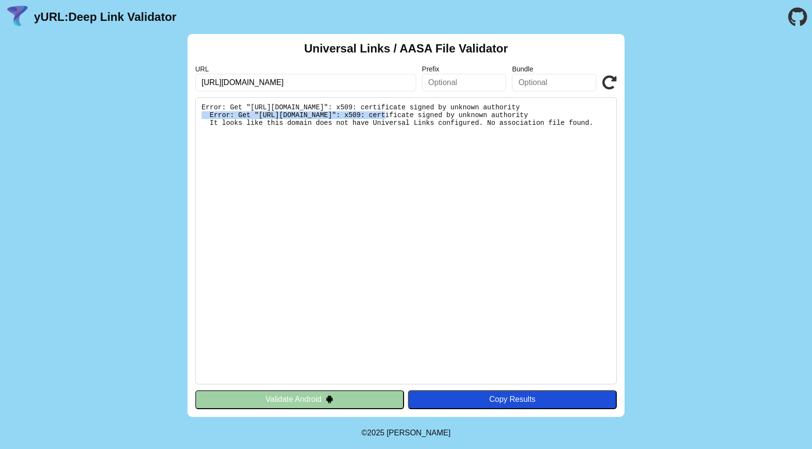  Describe the element at coordinates (554, 69) in the screenshot. I see `label: Bundle` at that location.